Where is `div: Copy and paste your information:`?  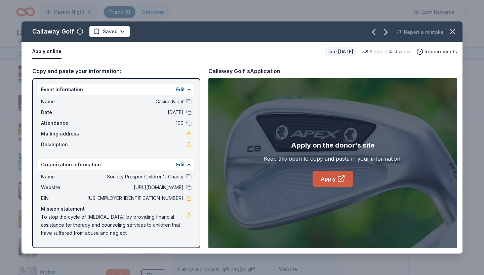
div: Copy and paste your information: is located at coordinates (116, 71).